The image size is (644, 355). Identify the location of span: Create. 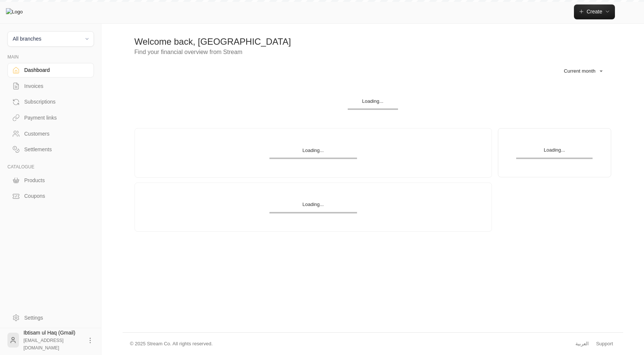
(595, 12).